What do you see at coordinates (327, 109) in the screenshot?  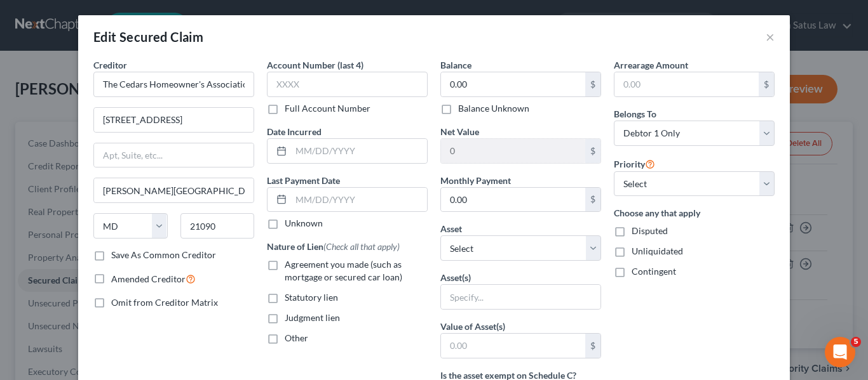 I see `label: Full Account Number` at bounding box center [327, 109].